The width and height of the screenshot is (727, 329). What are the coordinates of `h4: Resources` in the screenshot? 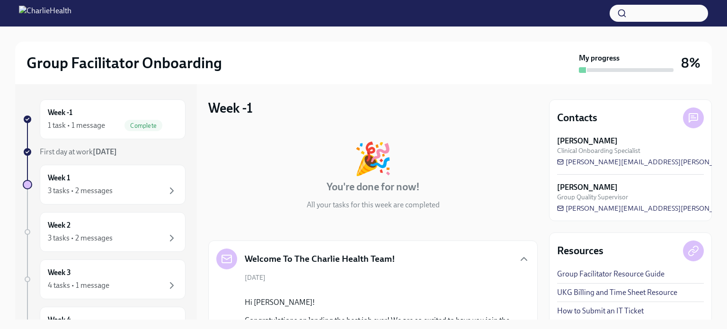 It's located at (580, 251).